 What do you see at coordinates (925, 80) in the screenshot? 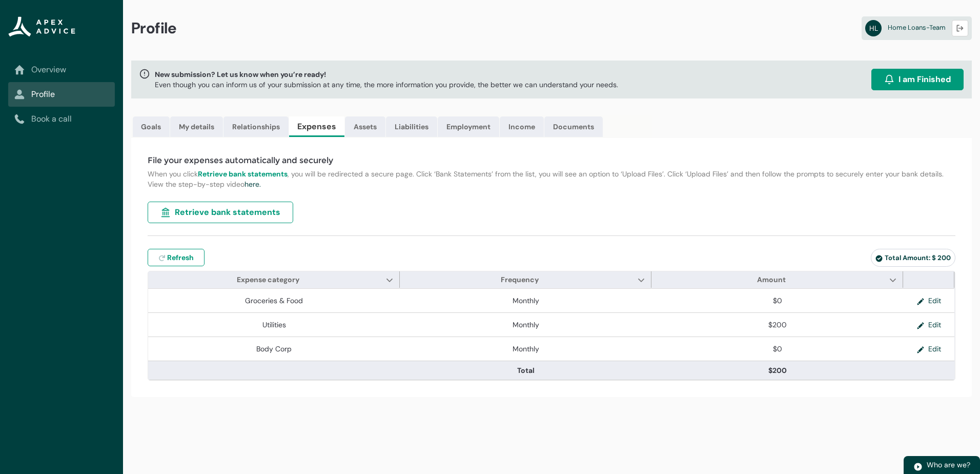
I see `span: I am Finished` at bounding box center [925, 80].